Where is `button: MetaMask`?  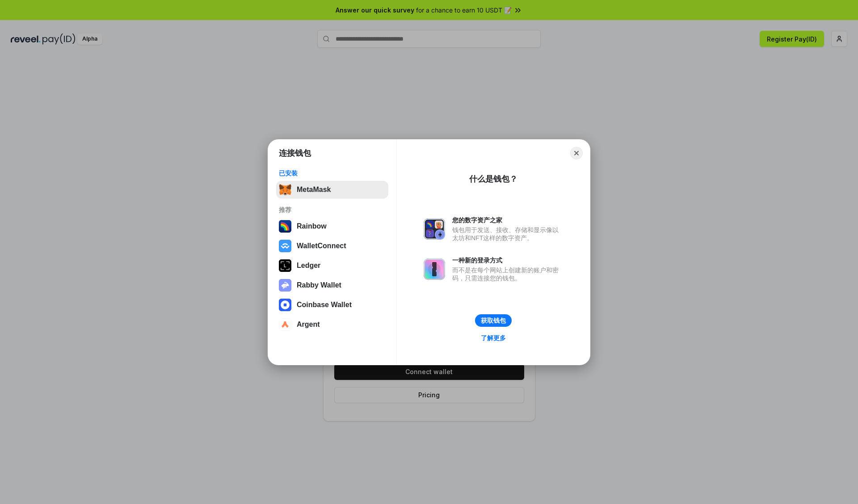 button: MetaMask is located at coordinates (332, 190).